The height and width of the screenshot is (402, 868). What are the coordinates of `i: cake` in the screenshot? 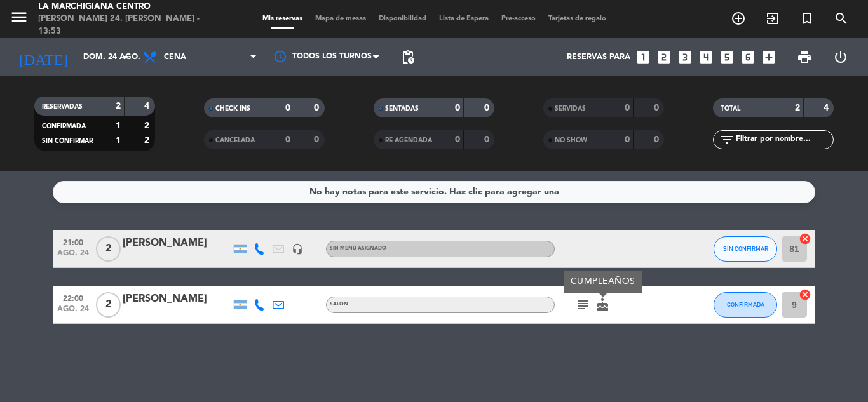 It's located at (603, 305).